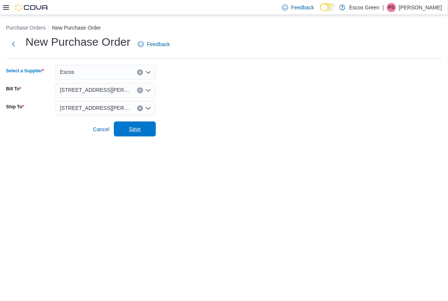 The image size is (448, 301). Describe the element at coordinates (101, 129) in the screenshot. I see `span: Cancel` at that location.